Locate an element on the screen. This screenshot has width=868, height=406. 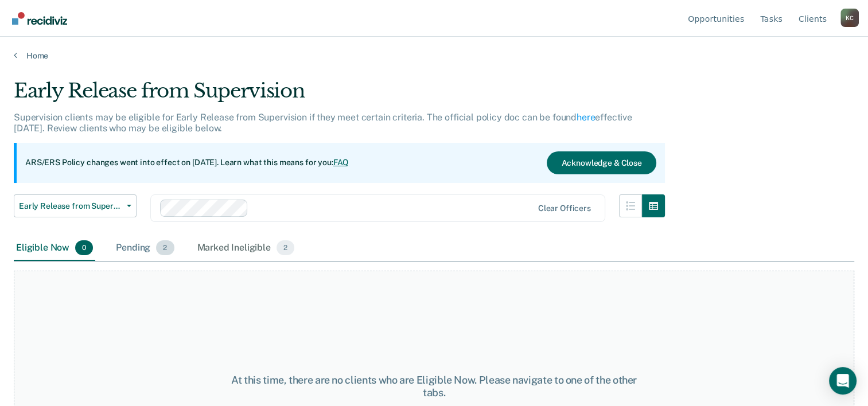
div: Eligible Now0 is located at coordinates (55, 249).